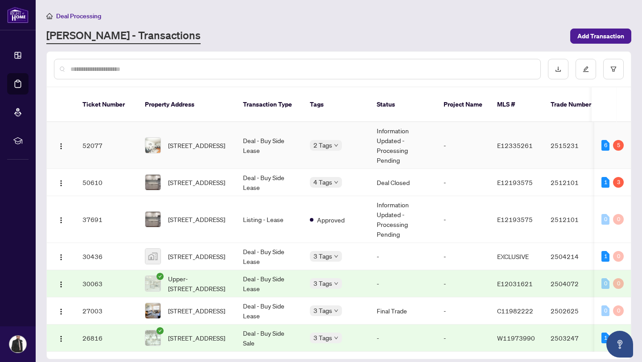  I want to click on th: Transaction Type, so click(269, 105).